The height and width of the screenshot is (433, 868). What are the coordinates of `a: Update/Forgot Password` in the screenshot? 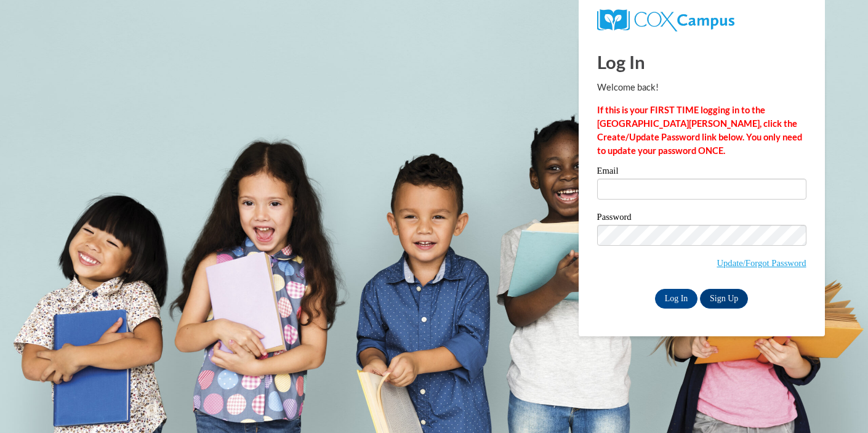 It's located at (761, 263).